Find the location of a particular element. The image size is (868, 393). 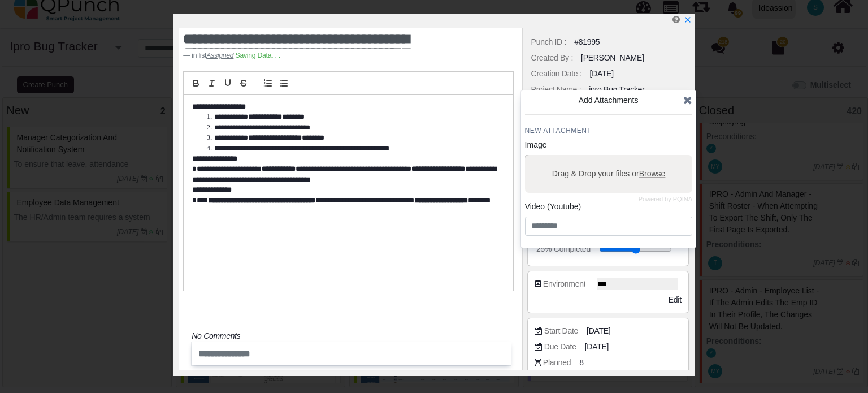

div: Punch ID : is located at coordinates (549, 42).